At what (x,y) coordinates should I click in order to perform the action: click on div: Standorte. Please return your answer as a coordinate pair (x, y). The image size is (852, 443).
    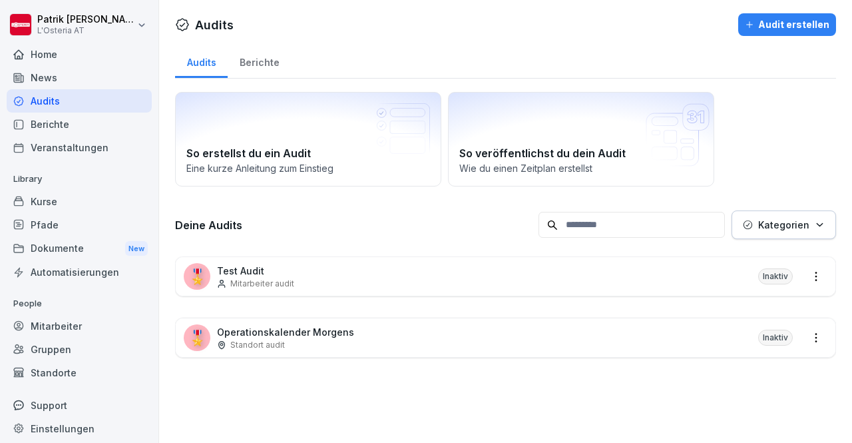
    Looking at the image, I should click on (79, 372).